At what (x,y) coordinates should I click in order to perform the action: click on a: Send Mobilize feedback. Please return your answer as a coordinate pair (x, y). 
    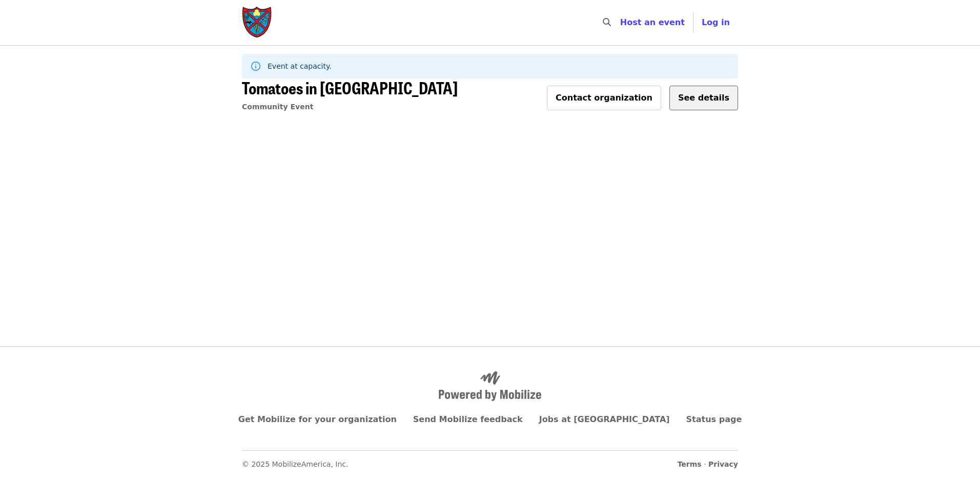
    Looking at the image, I should click on (468, 419).